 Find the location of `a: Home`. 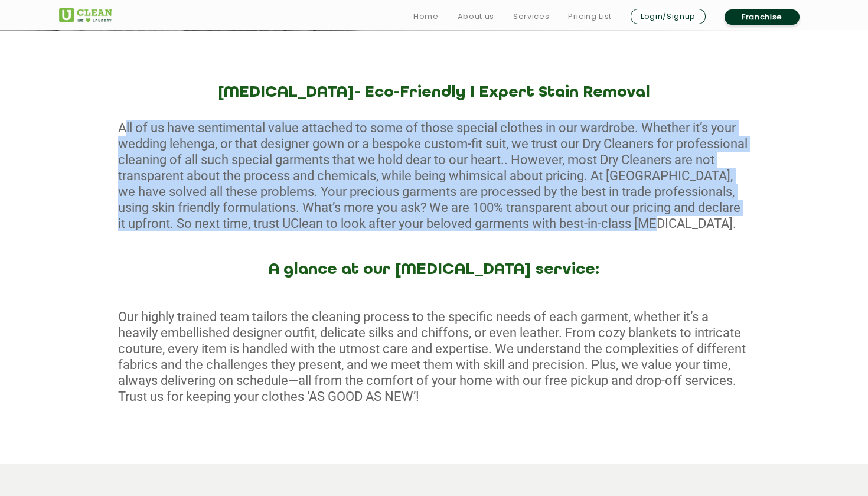

a: Home is located at coordinates (426, 16).